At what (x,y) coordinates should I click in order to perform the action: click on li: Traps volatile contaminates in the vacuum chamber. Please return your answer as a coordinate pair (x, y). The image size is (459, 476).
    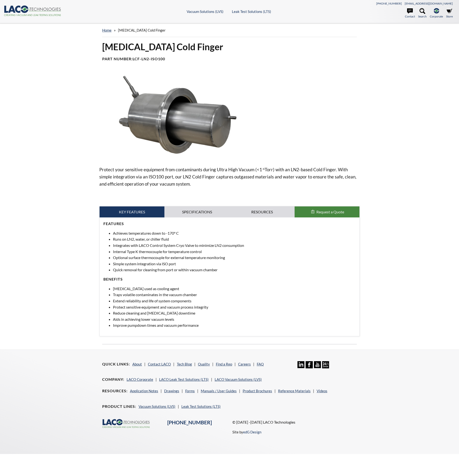
    Looking at the image, I should click on (234, 295).